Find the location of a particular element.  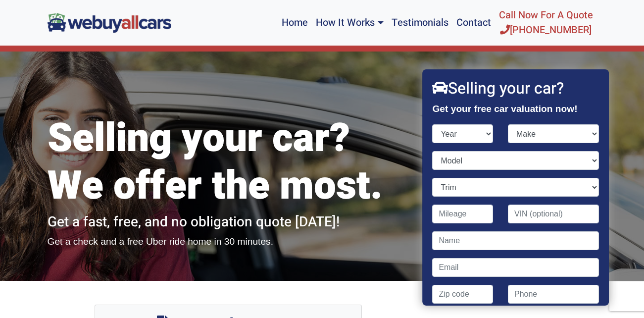

h1: Selling your car? We offer the most. is located at coordinates (228, 163).